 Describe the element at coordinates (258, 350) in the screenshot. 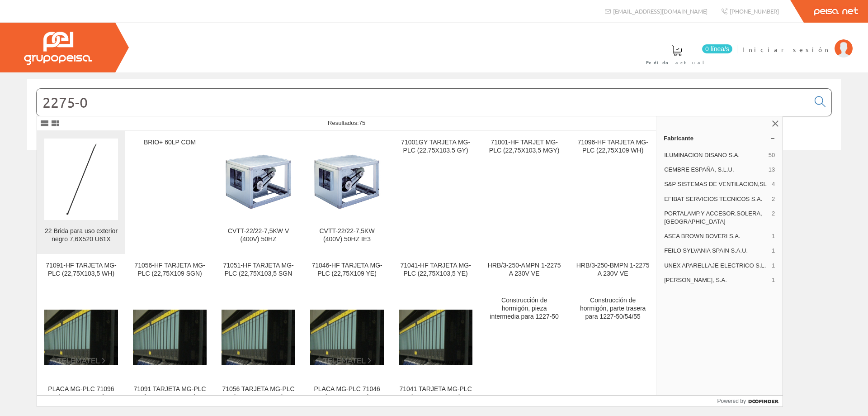

I see `a: 71056 TARJETA MG-PLC (22,75X109 SGN) 71056 TARJETA MG-PLC (22,75X109 SGN)` at that location.